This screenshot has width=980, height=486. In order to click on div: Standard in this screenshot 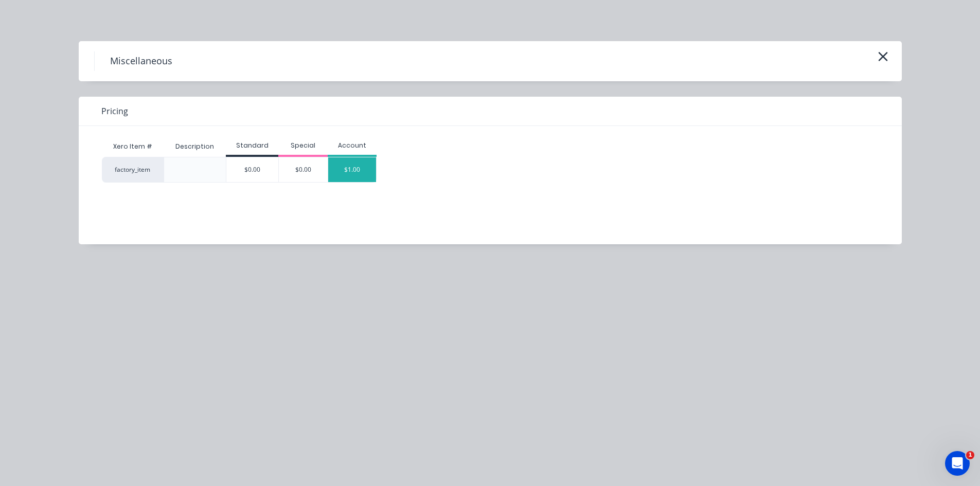, I will do `click(252, 146)`.